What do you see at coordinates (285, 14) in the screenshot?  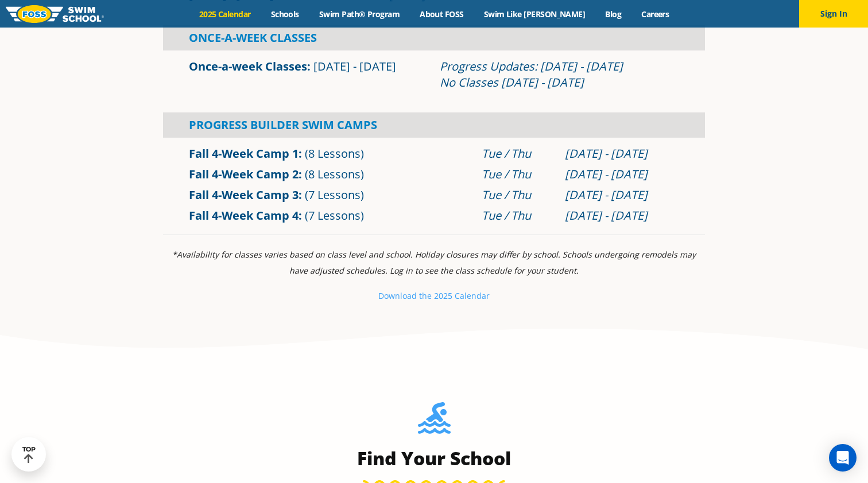 I see `a: Schools` at bounding box center [285, 14].